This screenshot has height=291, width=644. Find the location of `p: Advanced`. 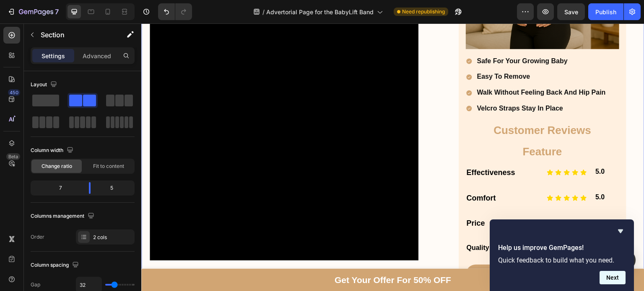

p: Advanced is located at coordinates (97, 56).